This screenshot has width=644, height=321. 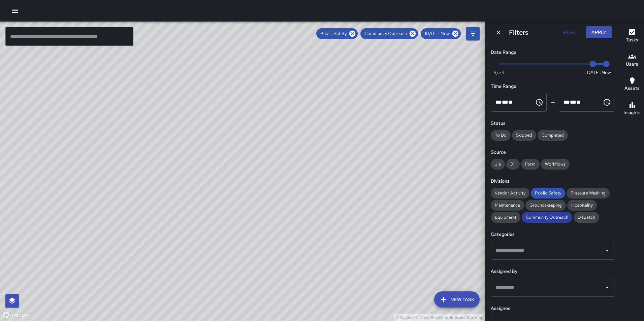 I want to click on button: Insights, so click(x=632, y=109).